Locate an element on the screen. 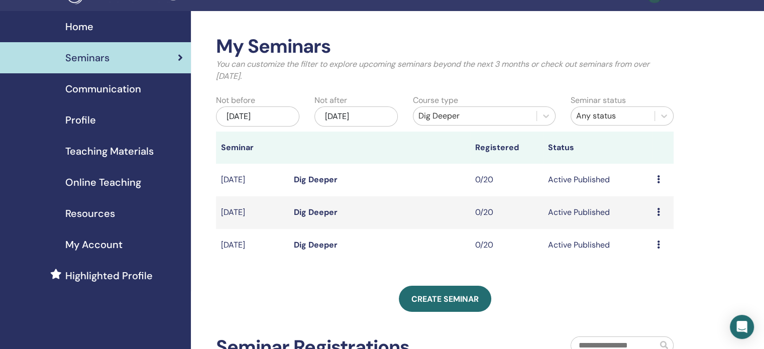 This screenshot has width=764, height=349. th: Seminar is located at coordinates (252, 148).